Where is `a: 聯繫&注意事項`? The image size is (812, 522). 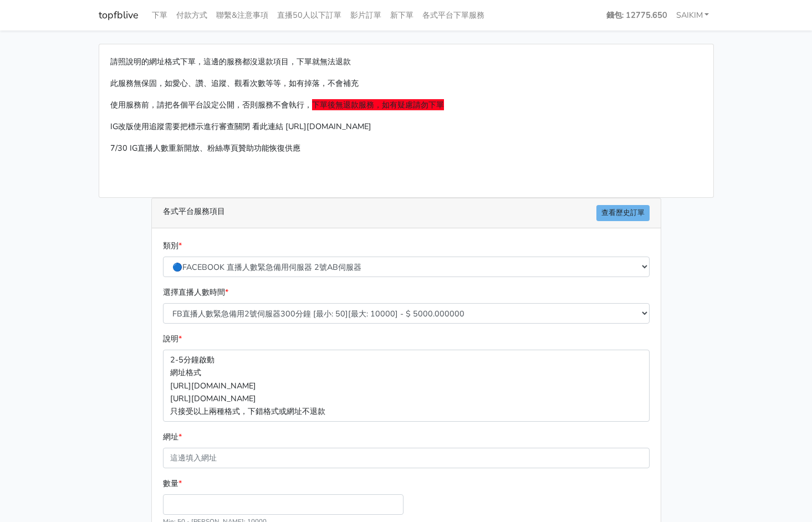
a: 聯繫&注意事項 is located at coordinates (242, 15).